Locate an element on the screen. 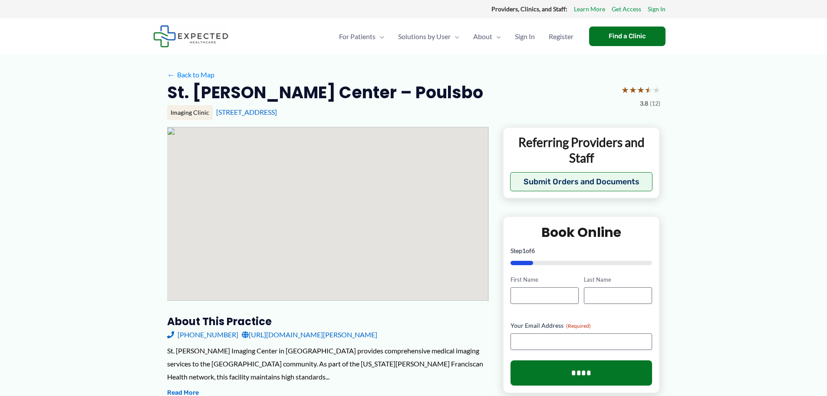 This screenshot has width=827, height=396. div: Imaging Clinic is located at coordinates (190, 112).